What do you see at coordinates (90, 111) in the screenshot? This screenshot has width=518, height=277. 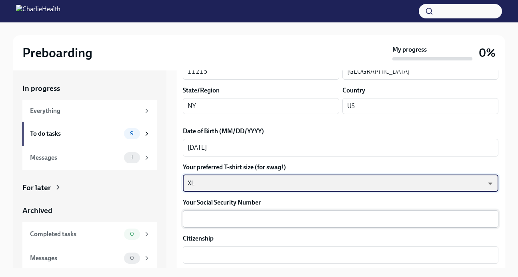 I see `a: Everything` at bounding box center [90, 111].